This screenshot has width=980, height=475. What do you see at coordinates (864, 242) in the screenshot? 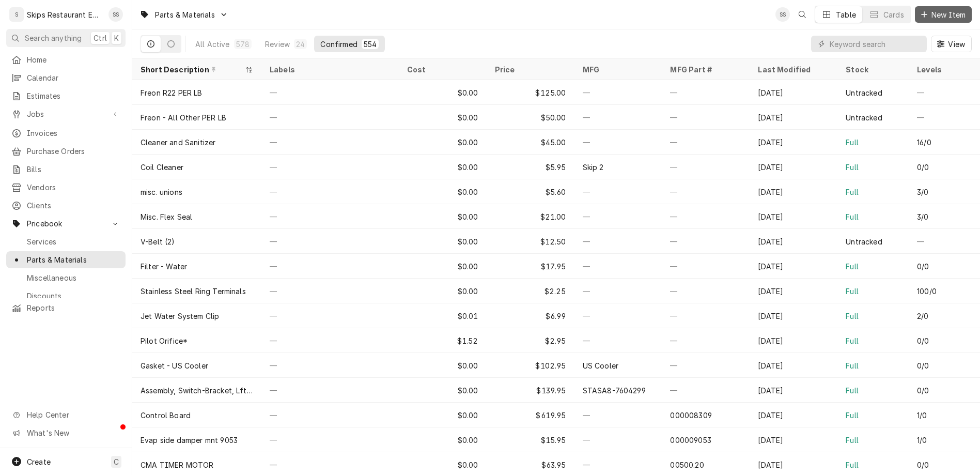
I see `div: Untracked` at bounding box center [864, 242].